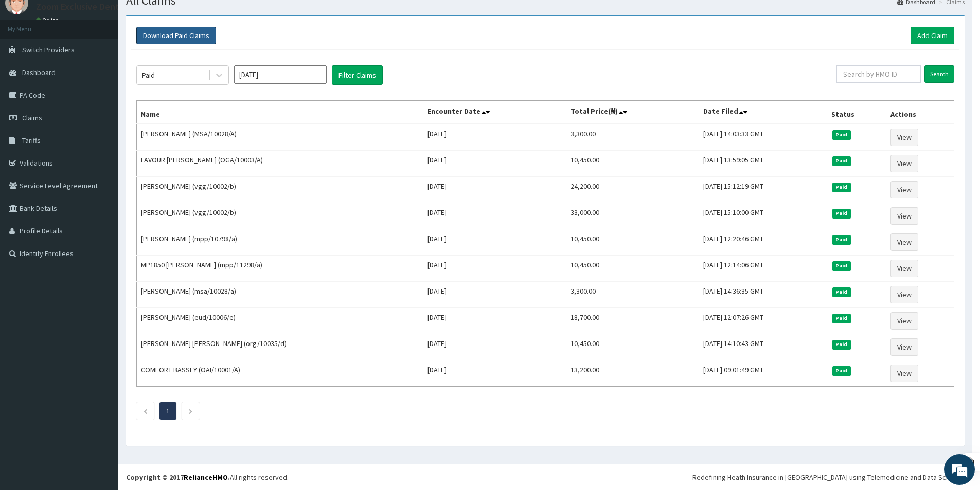 The image size is (980, 490). What do you see at coordinates (31, 140) in the screenshot?
I see `span: Tariffs` at bounding box center [31, 140].